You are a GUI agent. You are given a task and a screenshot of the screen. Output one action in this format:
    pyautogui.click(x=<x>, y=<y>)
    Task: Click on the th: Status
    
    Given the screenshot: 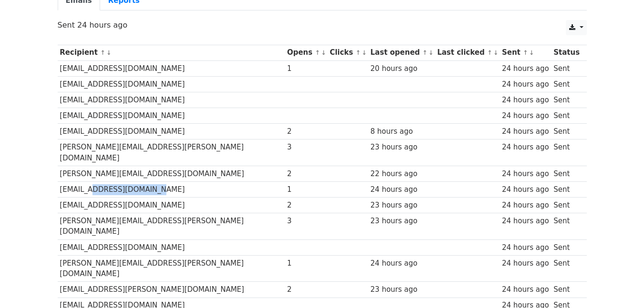 What is the action you would take?
    pyautogui.click(x=567, y=52)
    